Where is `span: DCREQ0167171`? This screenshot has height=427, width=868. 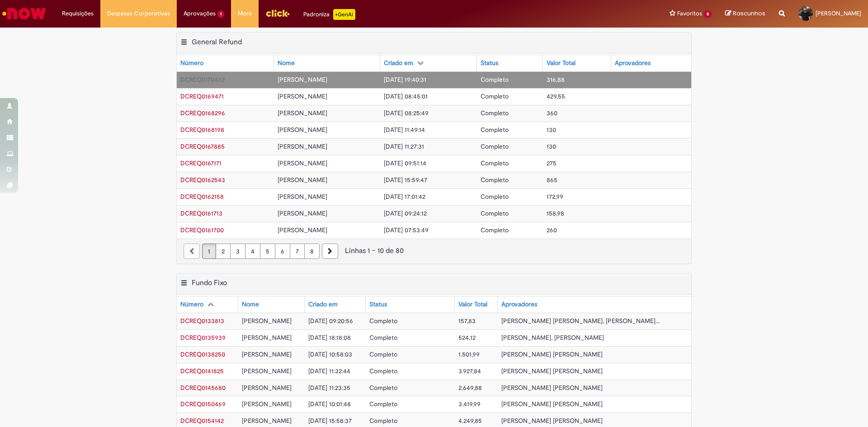
span: DCREQ0167171 is located at coordinates (200, 163).